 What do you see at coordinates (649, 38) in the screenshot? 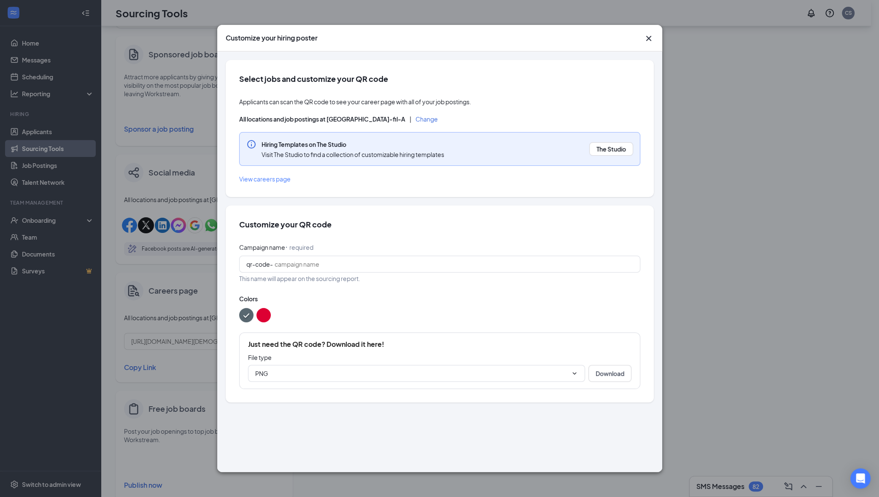
I see `svg: Cross` at bounding box center [649, 38].